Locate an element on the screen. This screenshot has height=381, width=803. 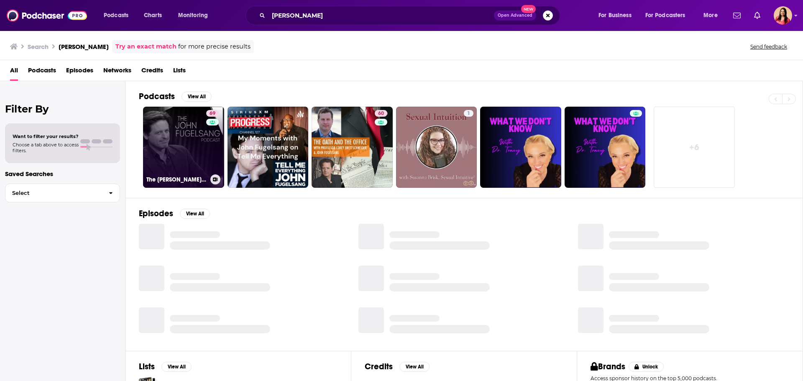
a: Lists is located at coordinates (179, 72).